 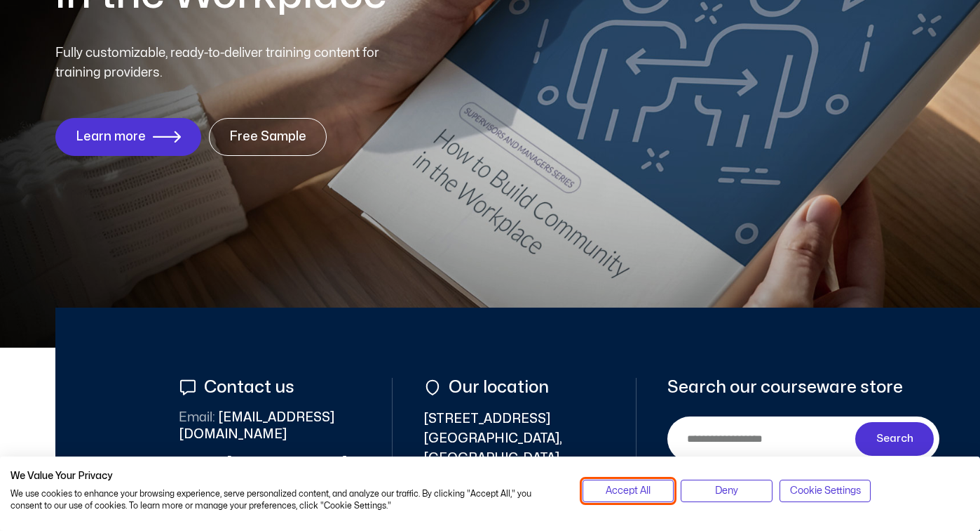 What do you see at coordinates (286, 500) in the screenshot?
I see `p: We use cookies to enhance your browsing experience, serve personalized content, and analyze our t...` at bounding box center [286, 500].